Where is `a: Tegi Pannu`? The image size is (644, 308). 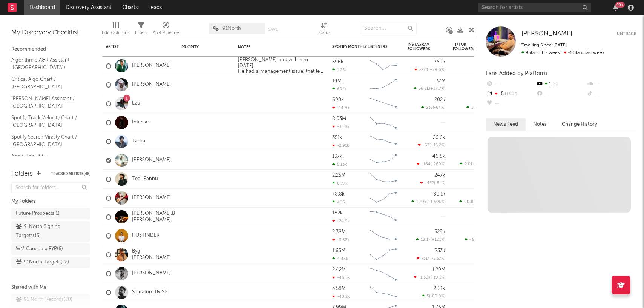 a: Tegi Pannu is located at coordinates (145, 179).